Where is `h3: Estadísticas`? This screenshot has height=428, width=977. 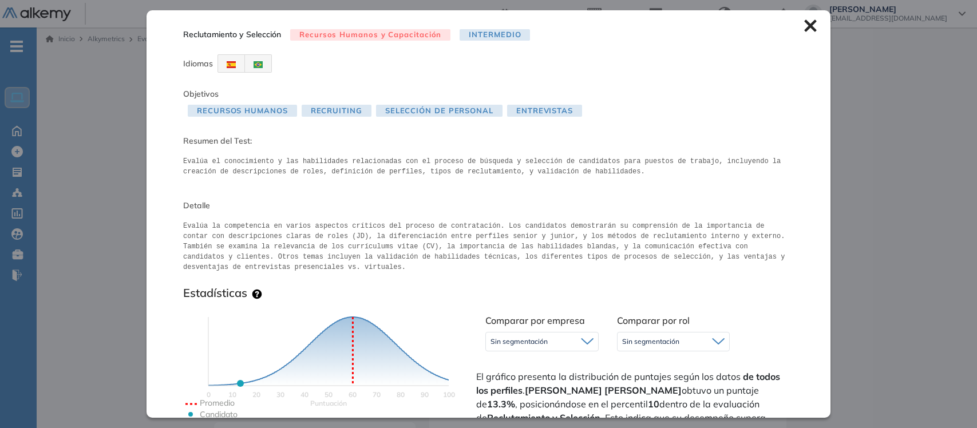
h3: Estadísticas is located at coordinates (215, 293).